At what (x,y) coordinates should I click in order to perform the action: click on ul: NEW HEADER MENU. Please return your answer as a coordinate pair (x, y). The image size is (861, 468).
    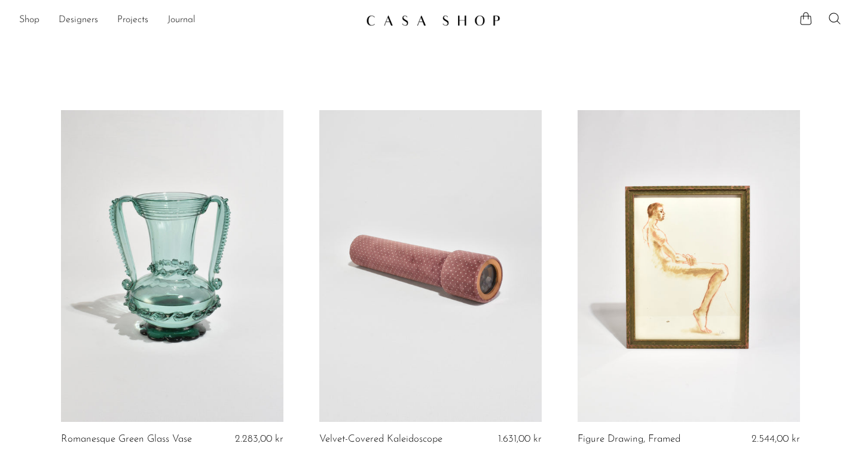
    Looking at the image, I should click on (188, 20).